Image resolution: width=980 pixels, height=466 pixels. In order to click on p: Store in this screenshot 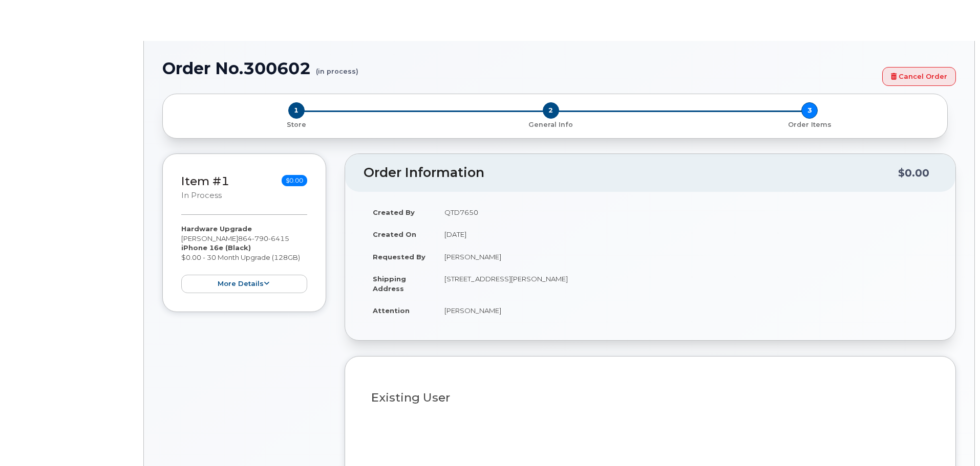, I will do `click(296, 124)`.